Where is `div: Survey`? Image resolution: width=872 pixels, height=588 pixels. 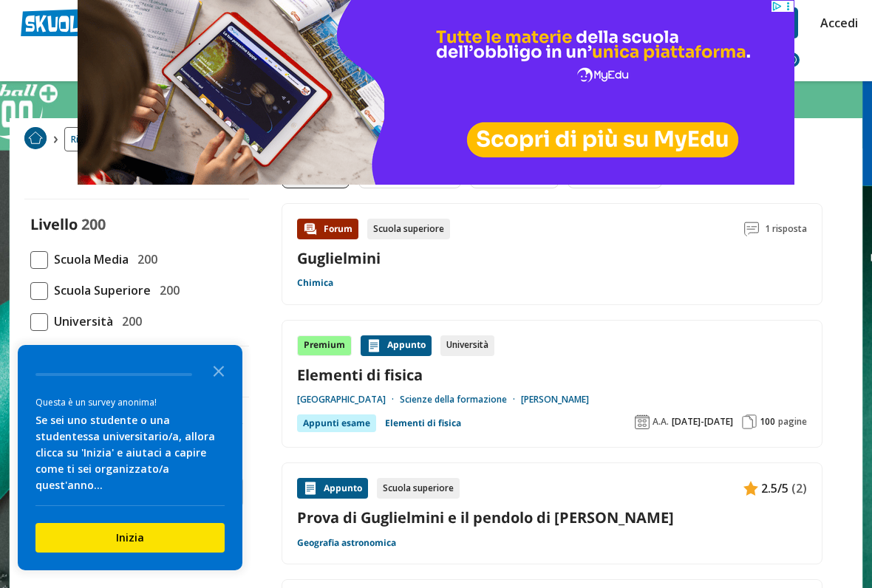 div: Survey is located at coordinates (130, 458).